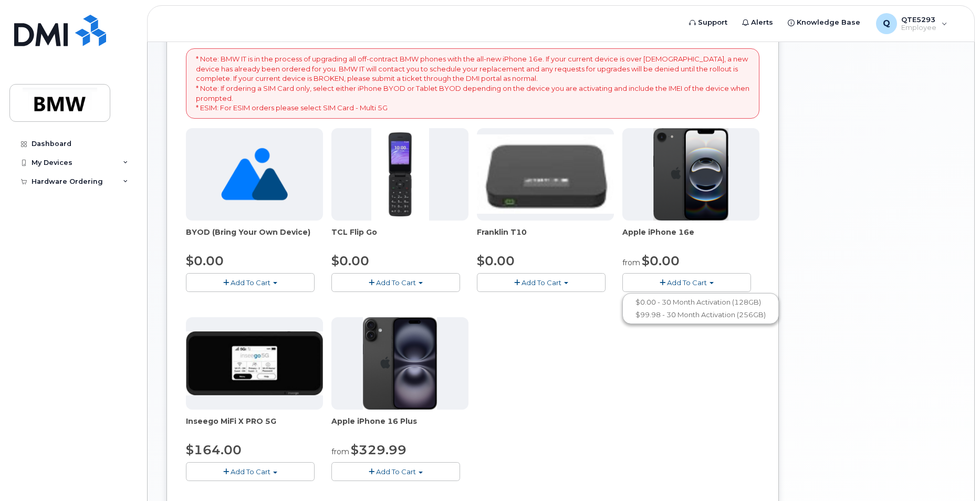  I want to click on div: Apple iPhone 16e, so click(691, 238).